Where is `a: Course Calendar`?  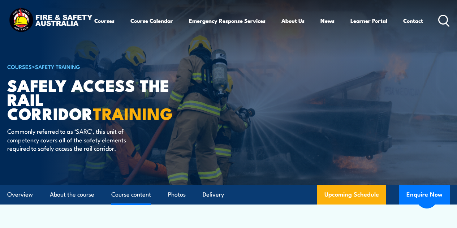 a: Course Calendar is located at coordinates (152, 21).